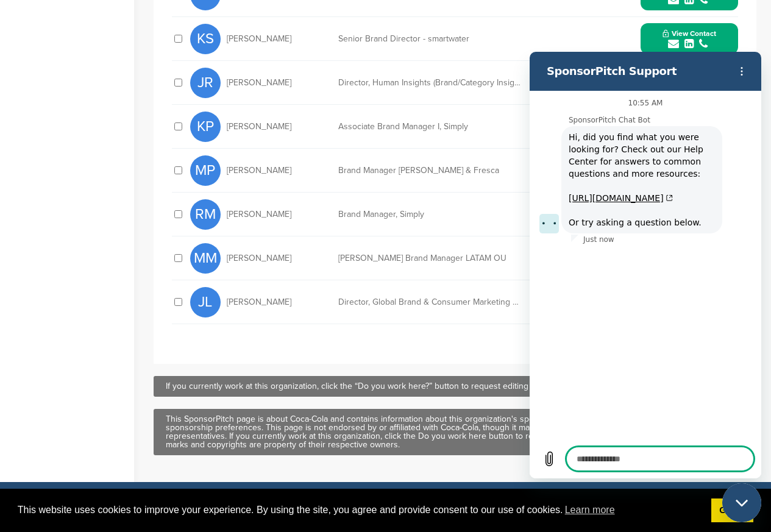 Image resolution: width=771 pixels, height=532 pixels. I want to click on div: Associate Brand Manager I, Simply, so click(430, 127).